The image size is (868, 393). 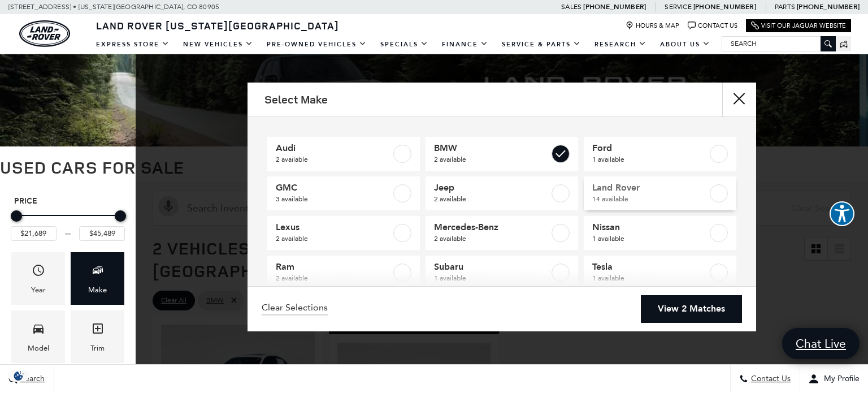 What do you see at coordinates (317, 44) in the screenshot?
I see `a: Pre-Owned Vehicles` at bounding box center [317, 44].